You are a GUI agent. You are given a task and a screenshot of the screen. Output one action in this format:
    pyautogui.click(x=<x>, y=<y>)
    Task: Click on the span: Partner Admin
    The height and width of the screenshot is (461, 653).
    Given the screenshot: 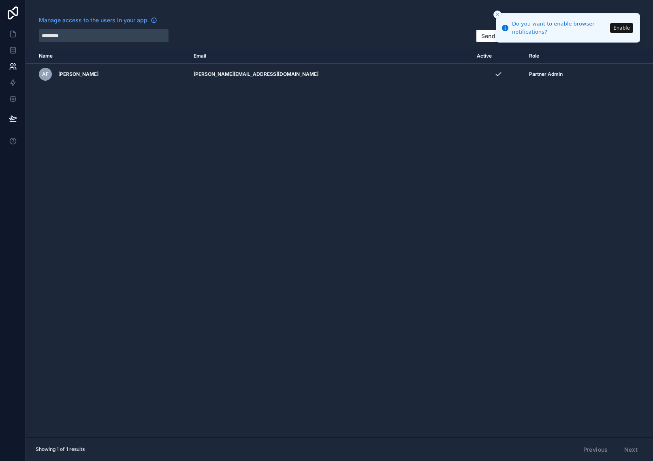 What is the action you would take?
    pyautogui.click(x=546, y=74)
    